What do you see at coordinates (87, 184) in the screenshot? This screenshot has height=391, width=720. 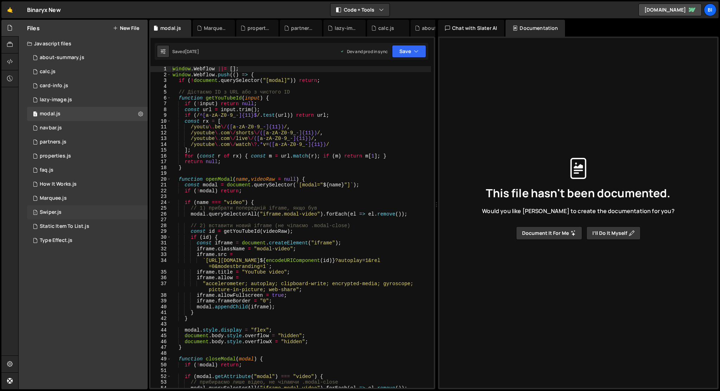 I see `div: 16013/43845.js` at bounding box center [87, 184].